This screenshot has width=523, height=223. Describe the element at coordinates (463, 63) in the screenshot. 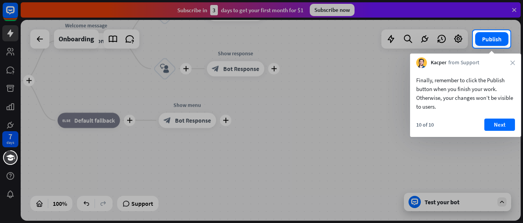

I see `span: from Support` at that location.